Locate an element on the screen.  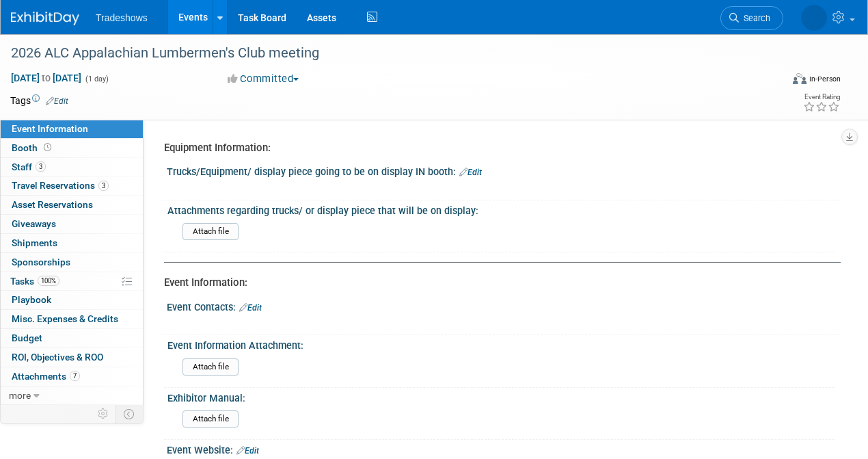
div: Equipment Information: is located at coordinates (497, 148).